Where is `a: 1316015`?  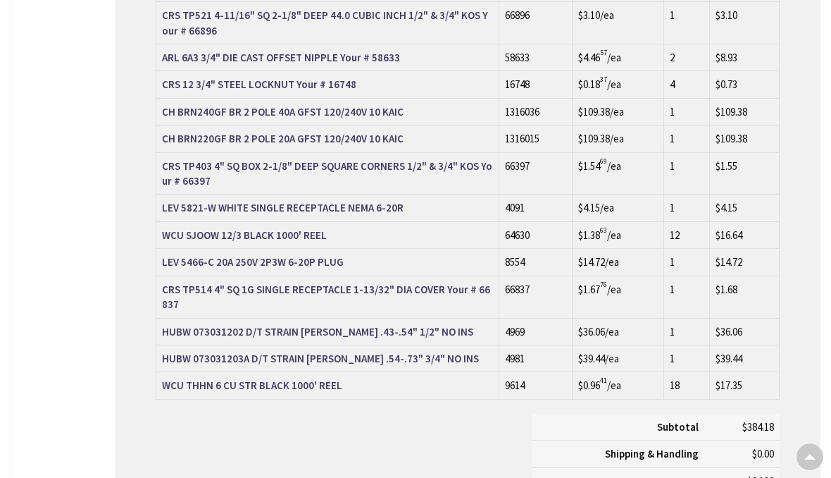 a: 1316015 is located at coordinates (522, 138).